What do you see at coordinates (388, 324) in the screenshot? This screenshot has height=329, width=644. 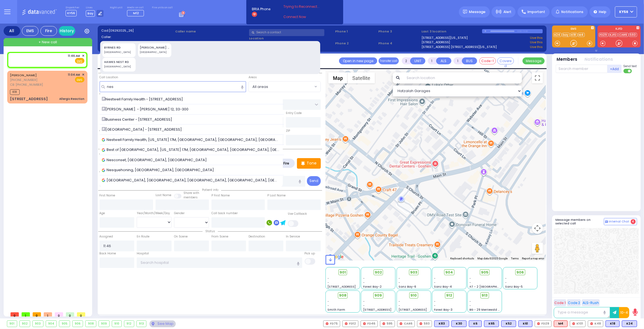 I see `div: 595` at bounding box center [388, 324].